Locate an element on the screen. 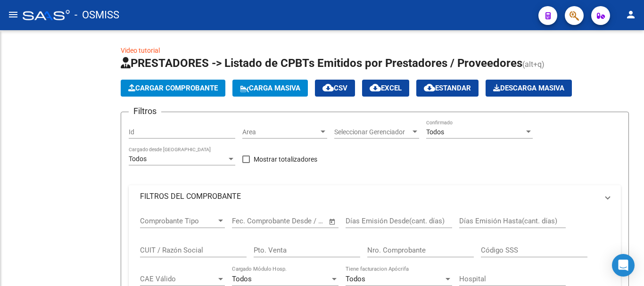 The image size is (644, 286). span: CSV is located at coordinates (335, 88).